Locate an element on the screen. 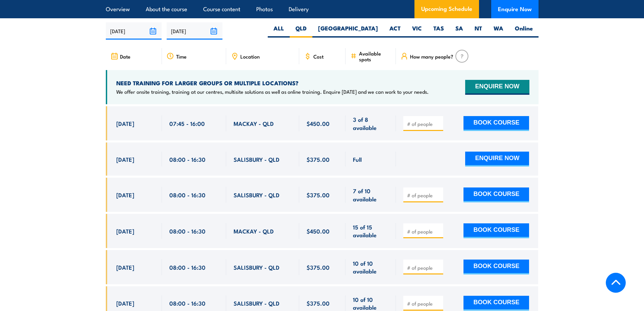 The width and height of the screenshot is (644, 311). span: 10 of 10 available is located at coordinates (370, 267).